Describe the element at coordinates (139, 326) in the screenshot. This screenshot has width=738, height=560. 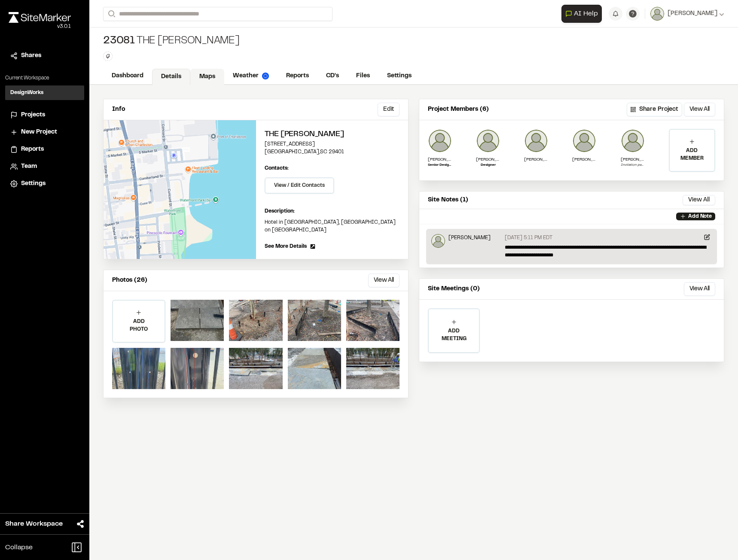
I see `p: ADD PHOTO` at that location.